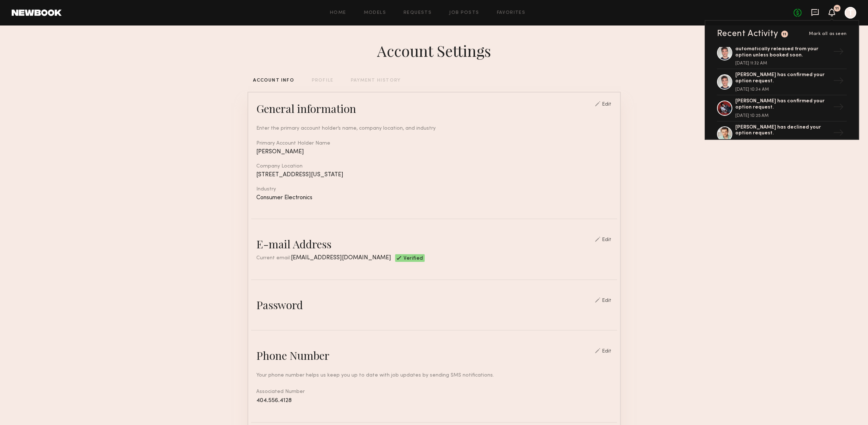  Describe the element at coordinates (434, 144) in the screenshot. I see `div: Primary Account Holder Name` at that location.